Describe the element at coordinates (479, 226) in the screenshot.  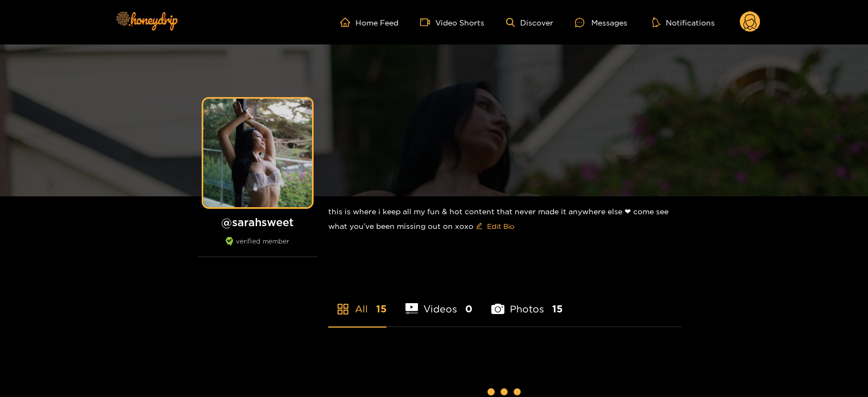
I see `span: edit` at that location.